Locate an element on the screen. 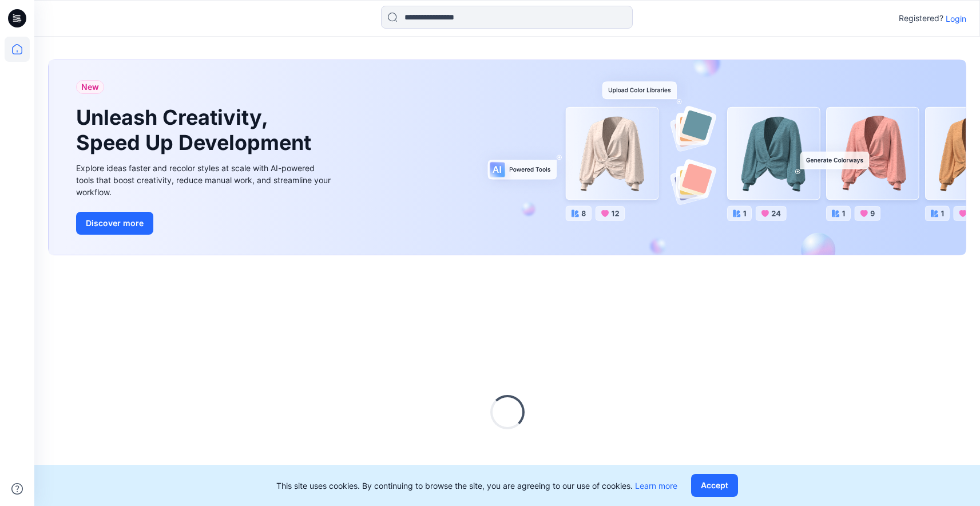  h1: Unleash Creativity, Speed Up Development is located at coordinates (196, 130).